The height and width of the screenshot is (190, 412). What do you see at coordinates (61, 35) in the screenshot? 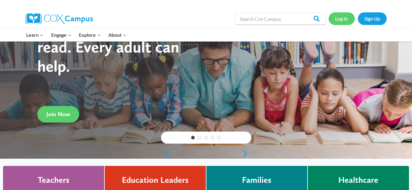
I see `button: Child menu of Engage` at bounding box center [61, 35].